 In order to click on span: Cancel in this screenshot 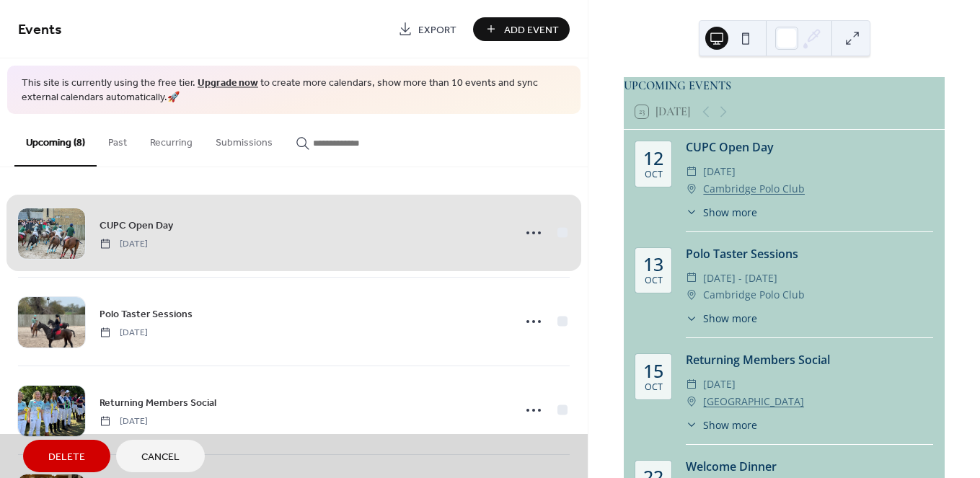, I will do `click(160, 457)`.